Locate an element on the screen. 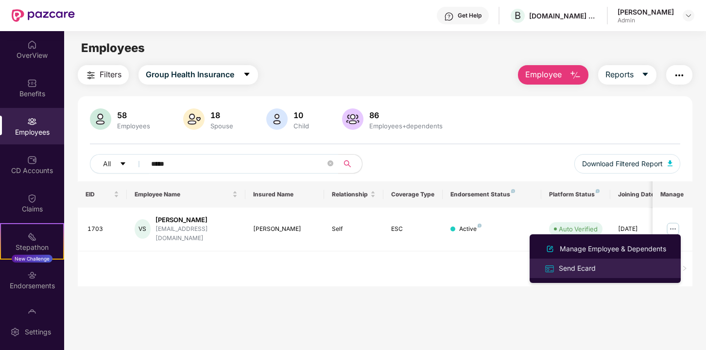 The image size is (706, 350). div: Settings is located at coordinates (38, 332).